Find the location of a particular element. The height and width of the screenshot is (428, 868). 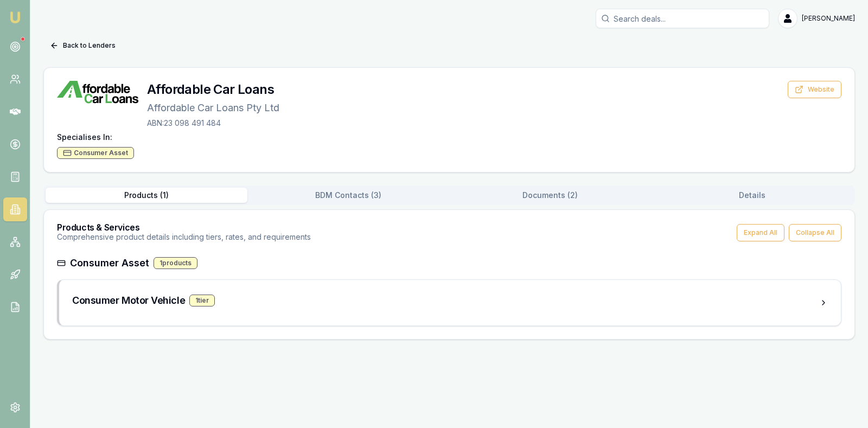

h3: Products & Services is located at coordinates (184, 227).